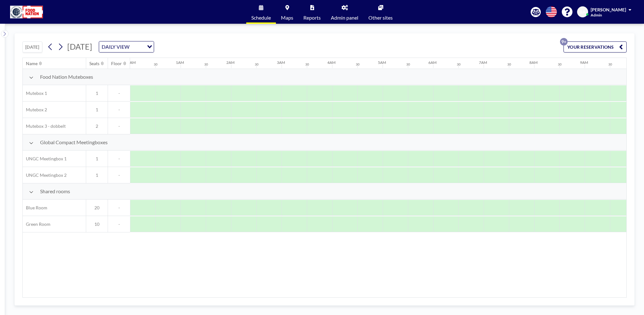 Image resolution: width=644 pixels, height=315 pixels. Describe the element at coordinates (287, 18) in the screenshot. I see `span: Maps` at that location.